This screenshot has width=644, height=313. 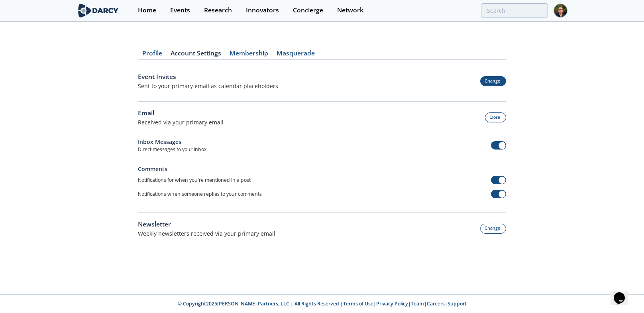 I want to click on p: Received via your primary email, so click(x=181, y=122).